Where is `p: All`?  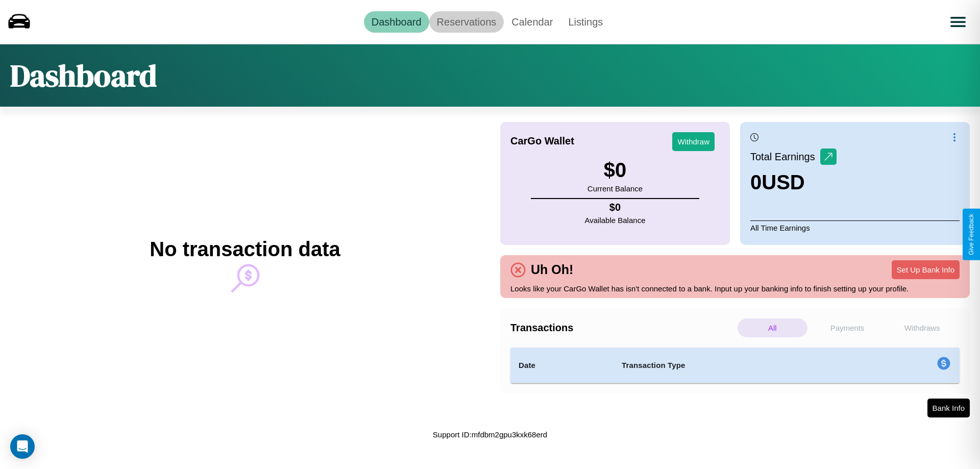 p: All is located at coordinates (772, 328).